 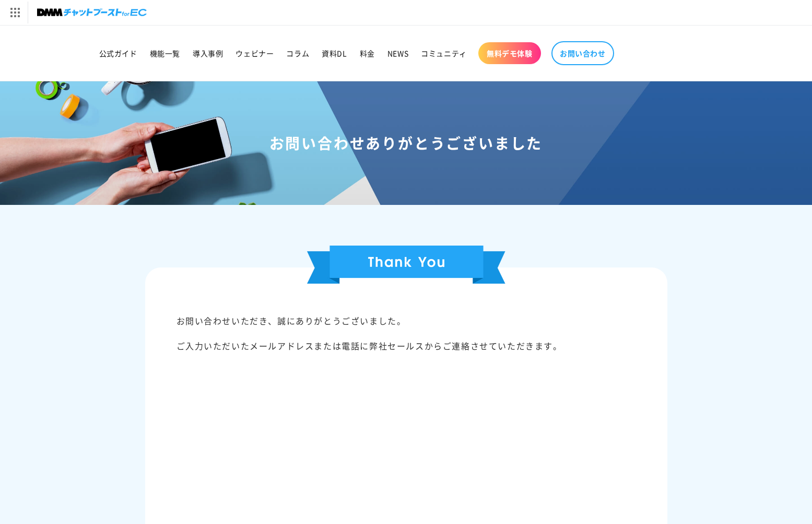 What do you see at coordinates (582, 53) in the screenshot?
I see `span: お問い合わせ` at bounding box center [582, 53].